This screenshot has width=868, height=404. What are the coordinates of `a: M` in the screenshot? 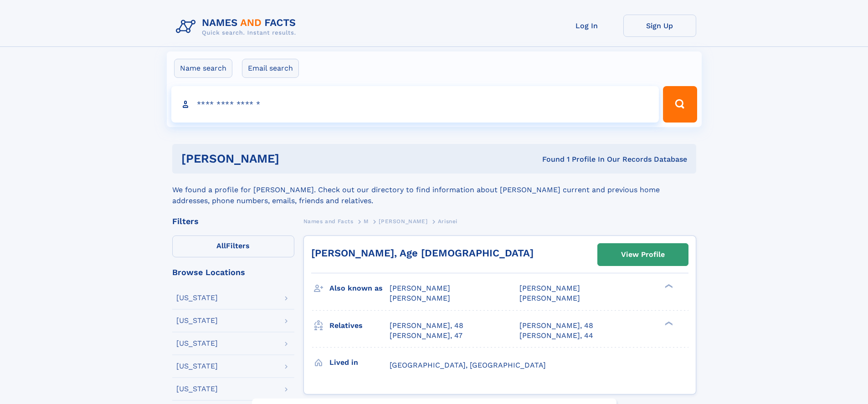 It's located at (366, 221).